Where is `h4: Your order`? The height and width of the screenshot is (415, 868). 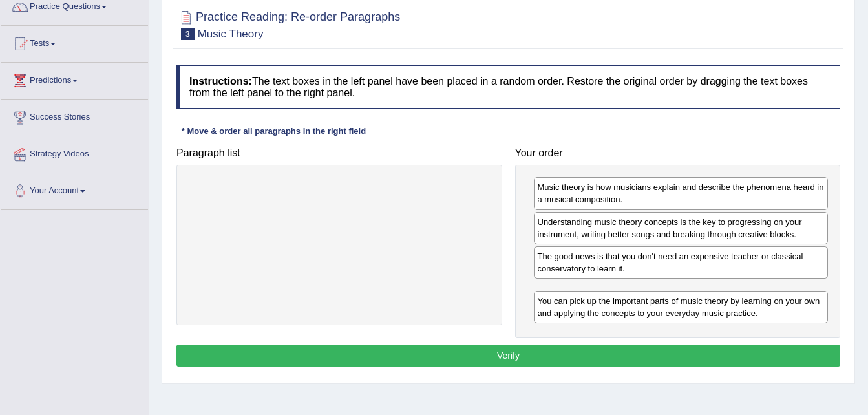
h4: Your order is located at coordinates (678, 153).